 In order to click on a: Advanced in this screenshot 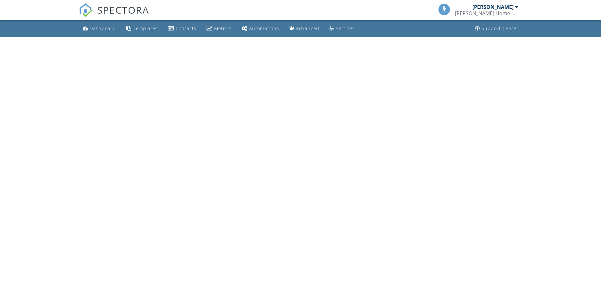, I will do `click(304, 29)`.